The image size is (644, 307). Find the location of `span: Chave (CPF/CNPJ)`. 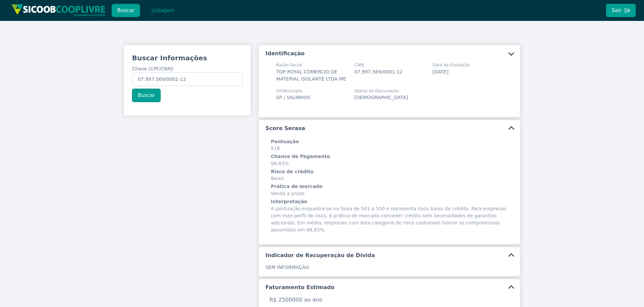

span: Chave (CPF/CNPJ) is located at coordinates (153, 69).